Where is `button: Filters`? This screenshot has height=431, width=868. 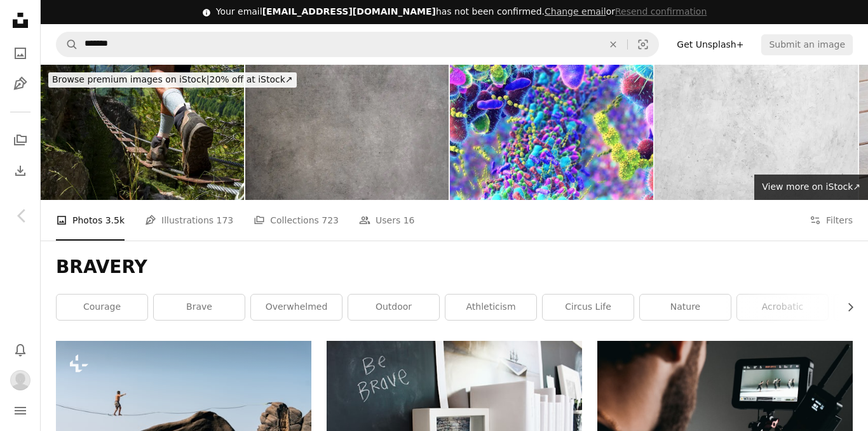
button: Filters is located at coordinates (831, 221).